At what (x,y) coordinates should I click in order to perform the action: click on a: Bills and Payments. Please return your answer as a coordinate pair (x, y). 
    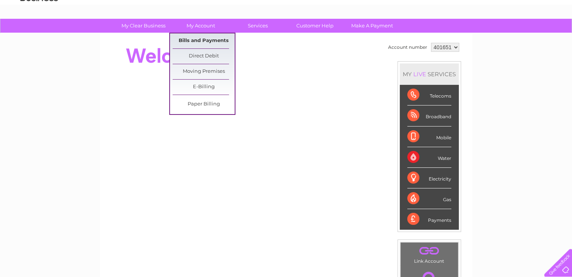
    Looking at the image, I should click on (203, 41).